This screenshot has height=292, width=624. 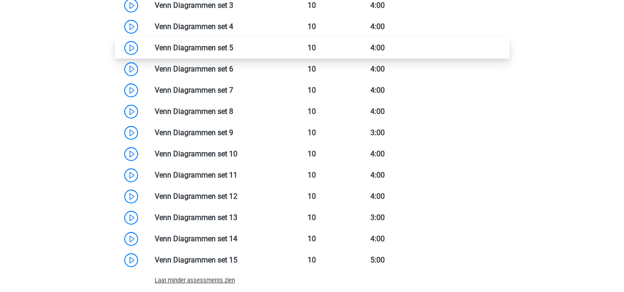 I want to click on span: Laat minder assessments zien, so click(x=195, y=280).